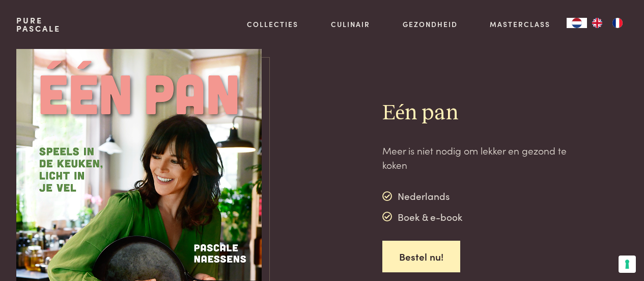  Describe the element at coordinates (519, 24) in the screenshot. I see `a: Masterclass` at that location.